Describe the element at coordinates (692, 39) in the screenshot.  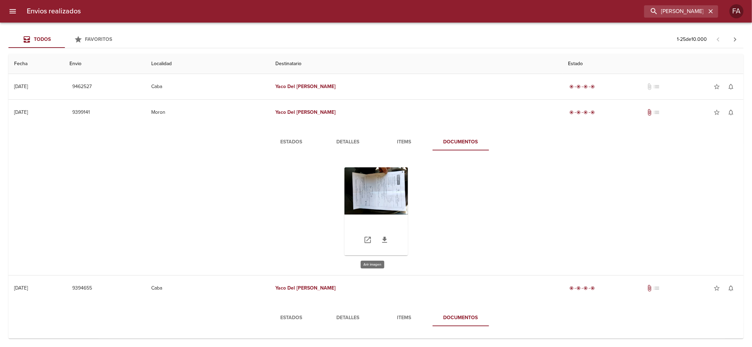
I see `p: 1 - 25 de 10.000` at that location.